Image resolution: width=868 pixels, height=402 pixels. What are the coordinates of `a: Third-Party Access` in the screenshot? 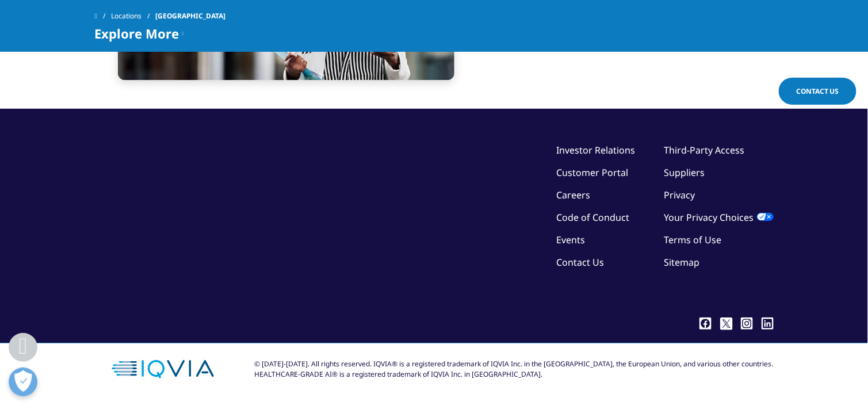 It's located at (705, 150).